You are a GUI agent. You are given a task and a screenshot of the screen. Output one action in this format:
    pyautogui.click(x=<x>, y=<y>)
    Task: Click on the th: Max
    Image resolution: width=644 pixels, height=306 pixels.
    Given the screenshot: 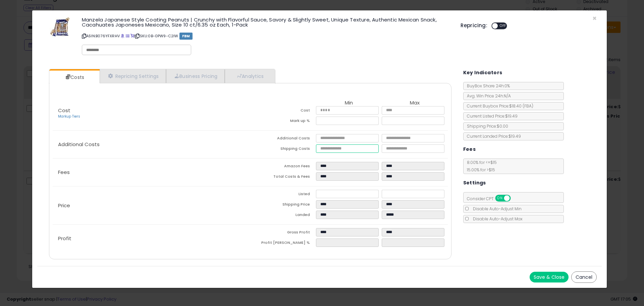 What is the action you would take?
    pyautogui.click(x=415, y=103)
    